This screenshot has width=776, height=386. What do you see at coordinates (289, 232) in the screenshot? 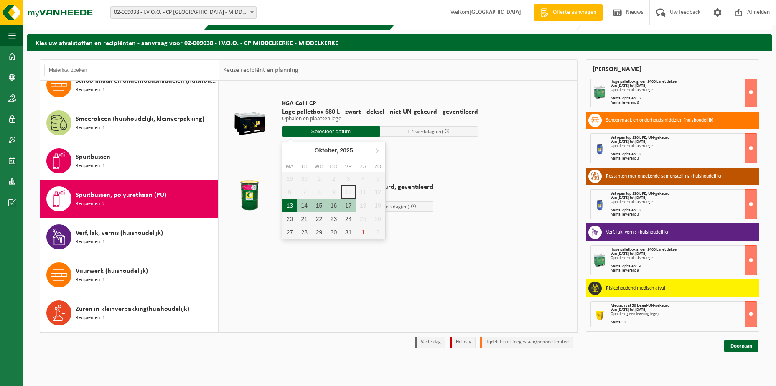
I see `div: 27` at bounding box center [289, 232].